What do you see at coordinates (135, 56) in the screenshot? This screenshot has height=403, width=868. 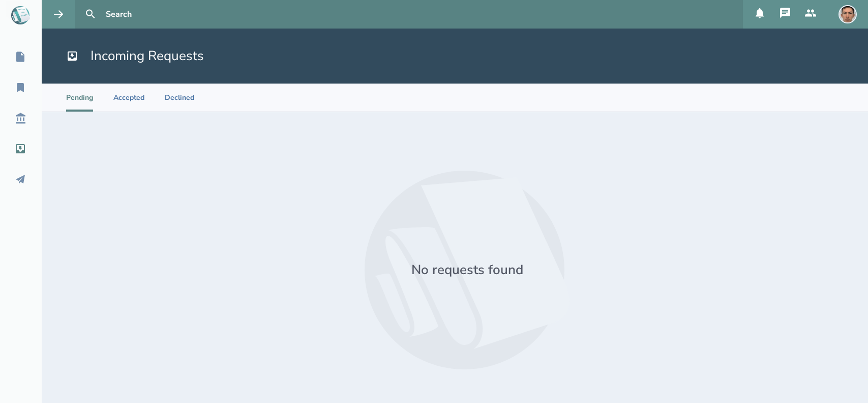 I see `h1: Incoming Requests` at bounding box center [135, 56].